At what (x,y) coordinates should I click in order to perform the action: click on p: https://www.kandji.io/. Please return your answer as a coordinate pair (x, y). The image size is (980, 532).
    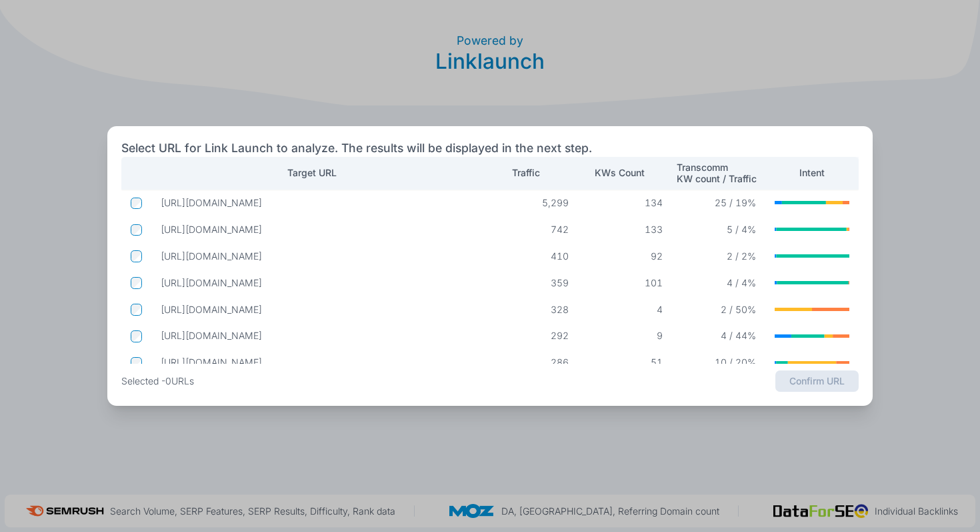
    Looking at the image, I should click on (318, 203).